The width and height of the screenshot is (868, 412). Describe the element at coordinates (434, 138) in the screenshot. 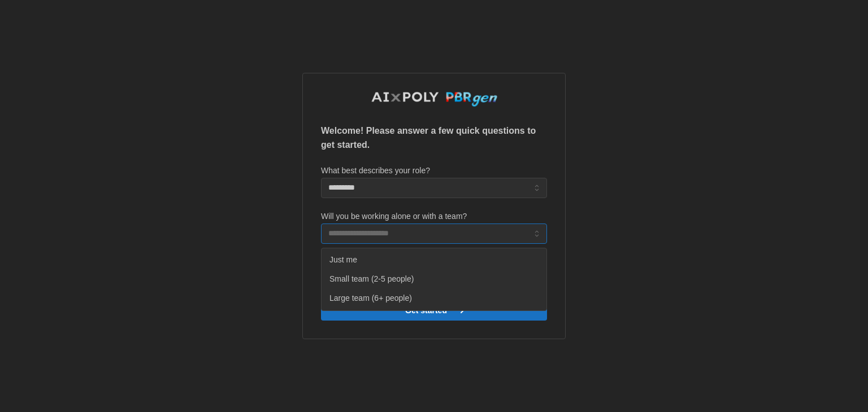

I see `p: Welcome! Please answer a few quick questions to get started.` at that location.